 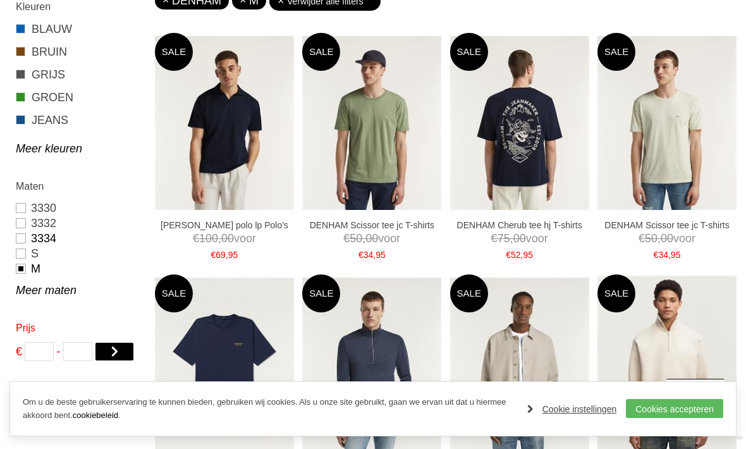 What do you see at coordinates (78, 52) in the screenshot?
I see `a: BRUIN` at bounding box center [78, 52].